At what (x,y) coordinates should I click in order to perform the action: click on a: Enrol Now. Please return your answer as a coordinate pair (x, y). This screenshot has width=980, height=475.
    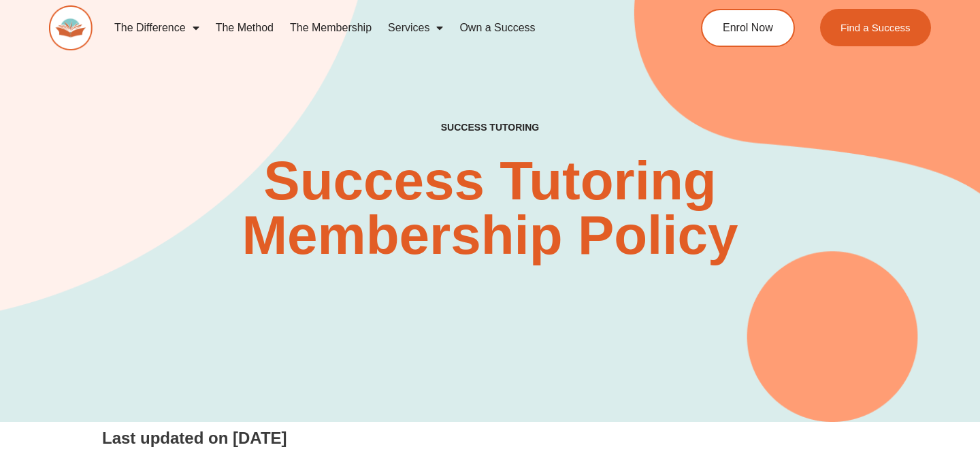
    Looking at the image, I should click on (748, 28).